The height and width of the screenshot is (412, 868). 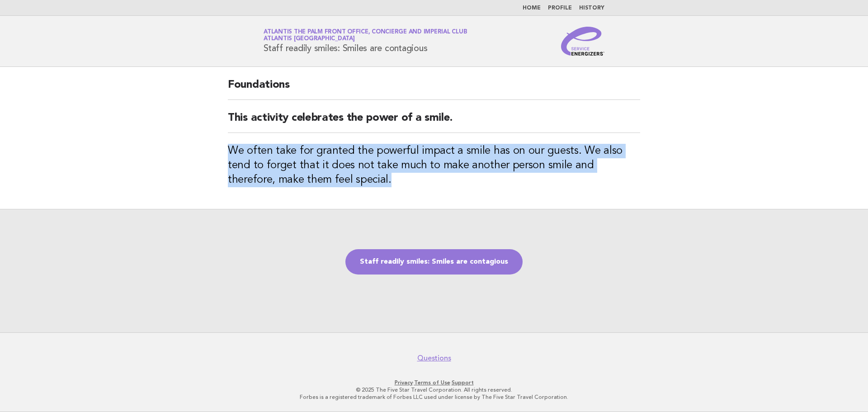 What do you see at coordinates (365, 41) in the screenshot?
I see `h1: Staff readily smiles: Smiles are contagious` at bounding box center [365, 41].